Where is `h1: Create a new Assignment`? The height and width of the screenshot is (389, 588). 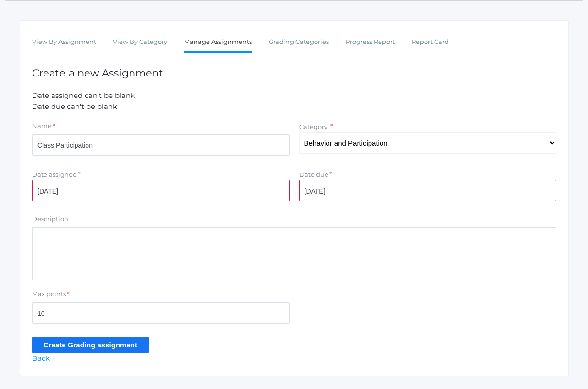
h1: Create a new Assignment is located at coordinates (294, 73).